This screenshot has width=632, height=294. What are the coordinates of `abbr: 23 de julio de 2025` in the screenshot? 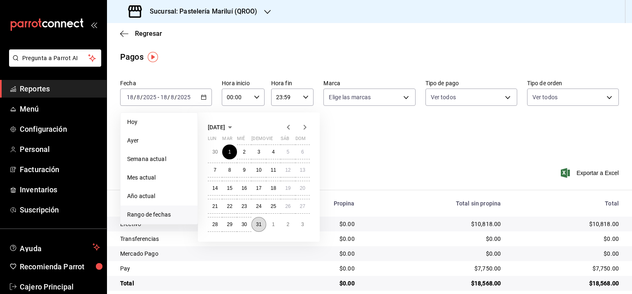 It's located at (244, 206).